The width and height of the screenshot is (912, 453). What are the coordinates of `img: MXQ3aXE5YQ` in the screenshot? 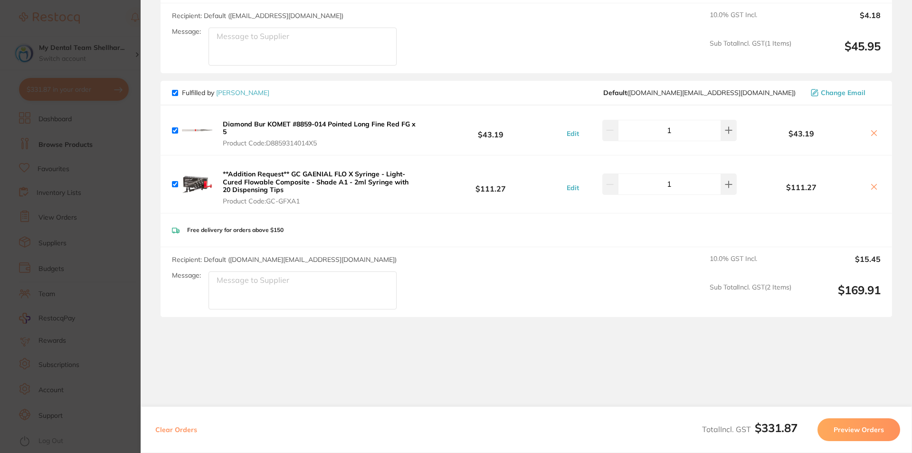 It's located at (197, 130).